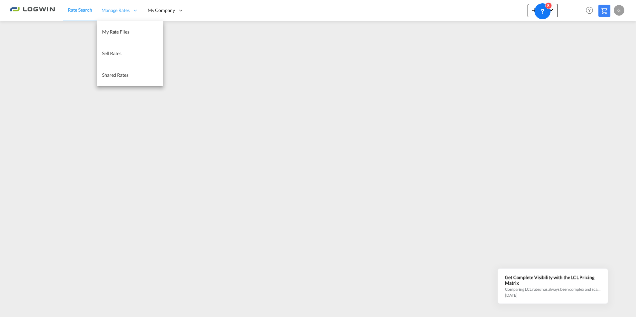  I want to click on span: New, so click(542, 10).